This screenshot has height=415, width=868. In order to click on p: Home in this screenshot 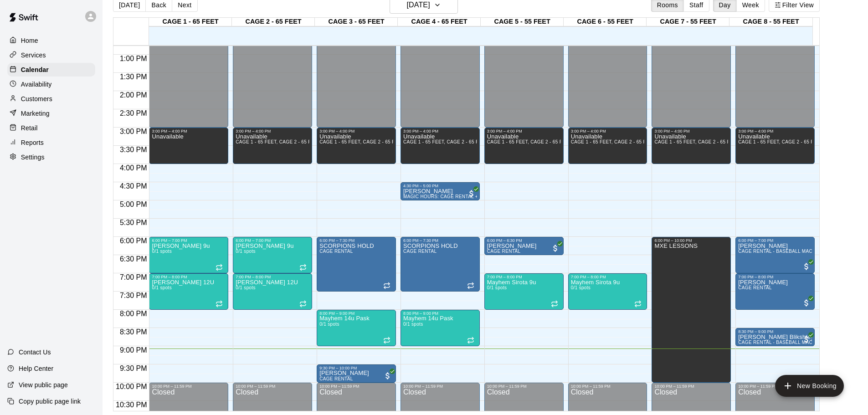, I will do `click(30, 41)`.